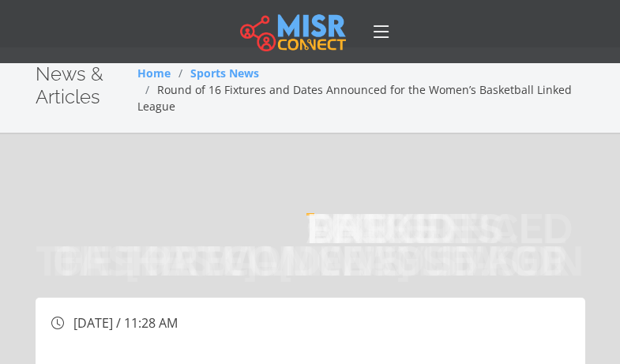  I want to click on a: Home, so click(154, 73).